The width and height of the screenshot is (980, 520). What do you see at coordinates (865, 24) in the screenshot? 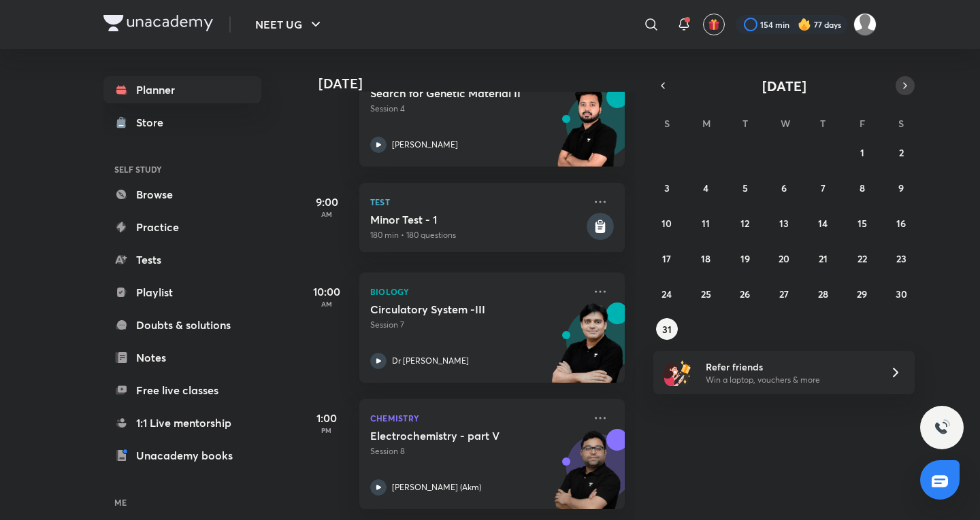
I see `img: Kushagra Singh` at bounding box center [865, 24].